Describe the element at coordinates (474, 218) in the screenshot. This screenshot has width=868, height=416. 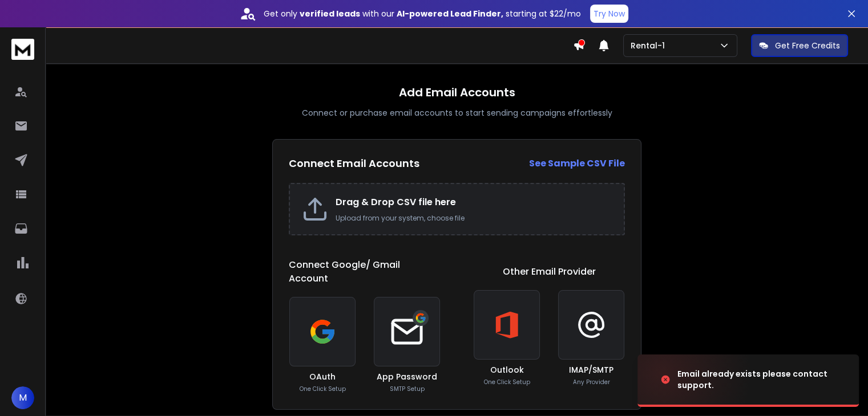
I see `p: Upload from your system, choose file` at that location.